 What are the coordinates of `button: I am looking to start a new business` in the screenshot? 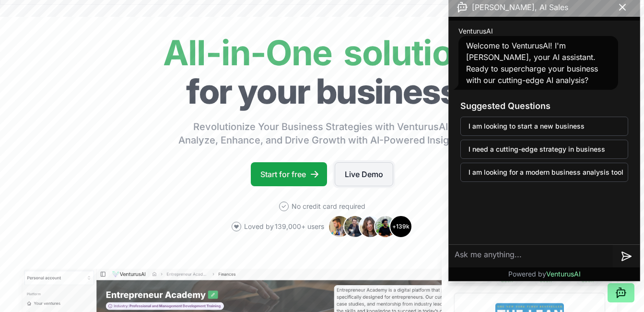 It's located at (544, 126).